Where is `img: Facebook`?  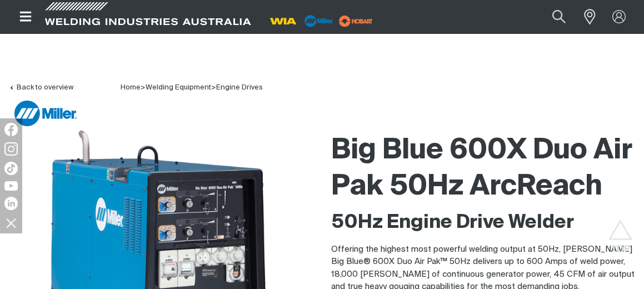
img: Facebook is located at coordinates (11, 129).